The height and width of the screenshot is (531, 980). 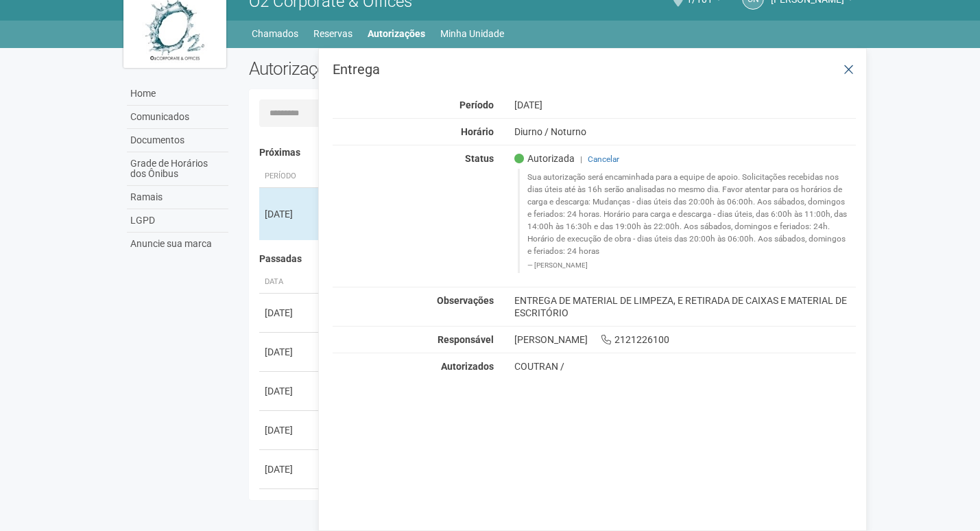 I want to click on a: Minha Unidade, so click(x=472, y=34).